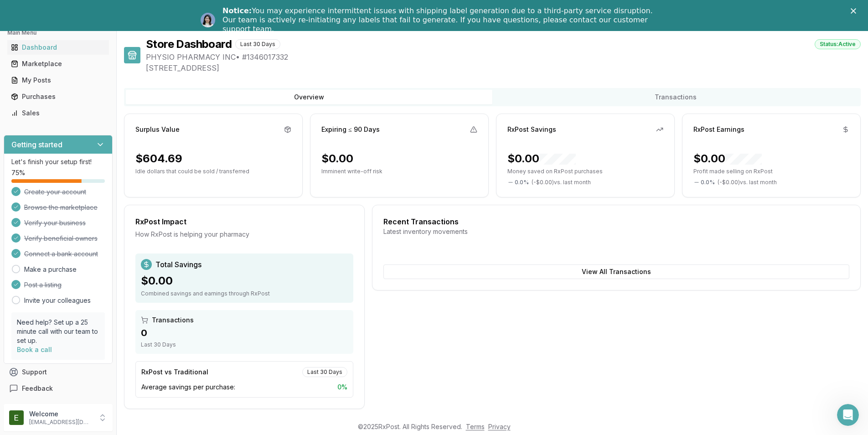 The width and height of the screenshot is (868, 435). Describe the element at coordinates (399, 171) in the screenshot. I see `p: Imminent write-off risk` at that location.